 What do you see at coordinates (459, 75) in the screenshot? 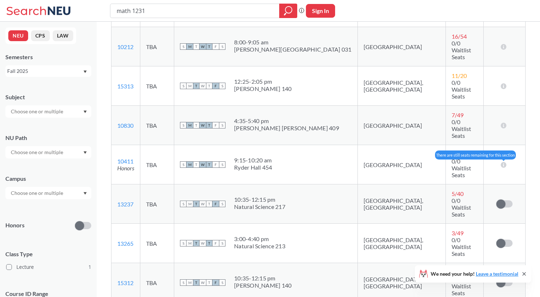
I see `span: 11 / 20` at bounding box center [459, 75].